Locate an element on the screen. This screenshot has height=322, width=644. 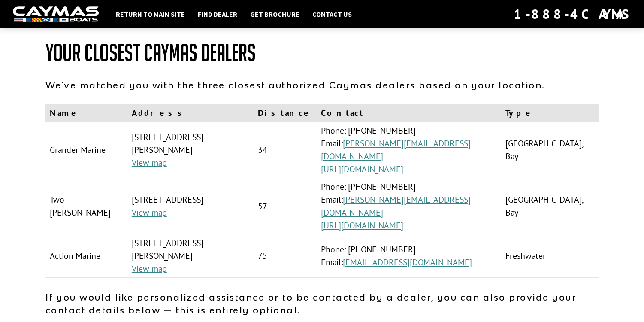
th: Name is located at coordinates (86, 113).